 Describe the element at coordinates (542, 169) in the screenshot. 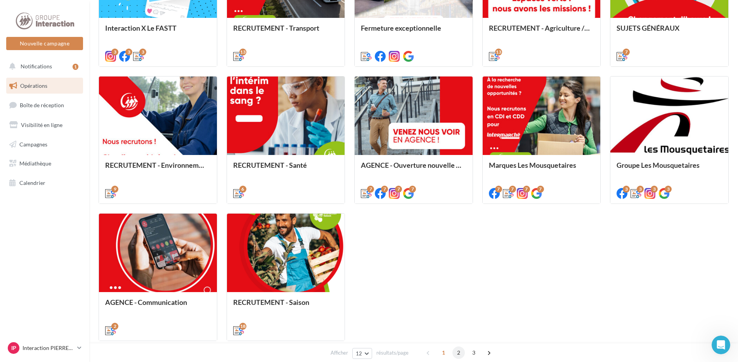

I see `div: Marques Les Mousquetaires` at that location.